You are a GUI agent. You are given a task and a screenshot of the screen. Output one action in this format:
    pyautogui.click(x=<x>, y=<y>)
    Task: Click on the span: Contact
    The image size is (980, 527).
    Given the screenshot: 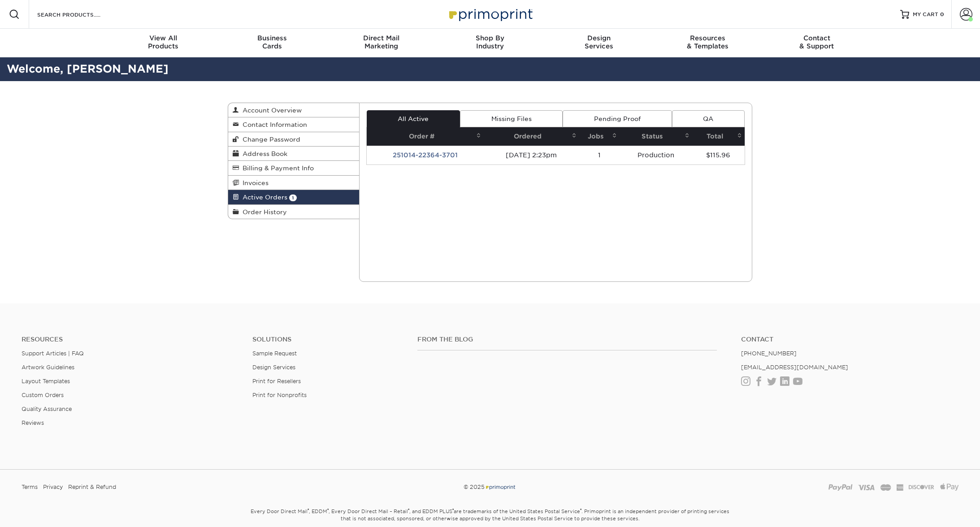 What is the action you would take?
    pyautogui.click(x=816, y=38)
    